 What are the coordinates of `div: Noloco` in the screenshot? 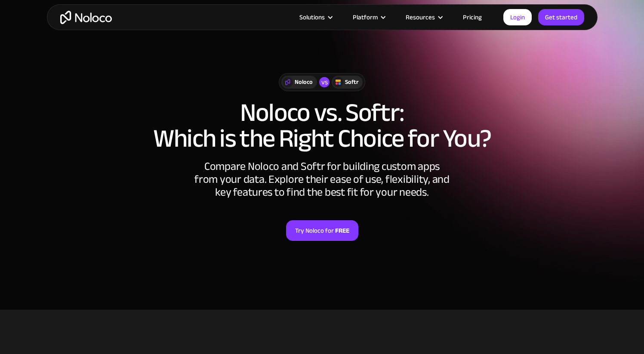 It's located at (304, 82).